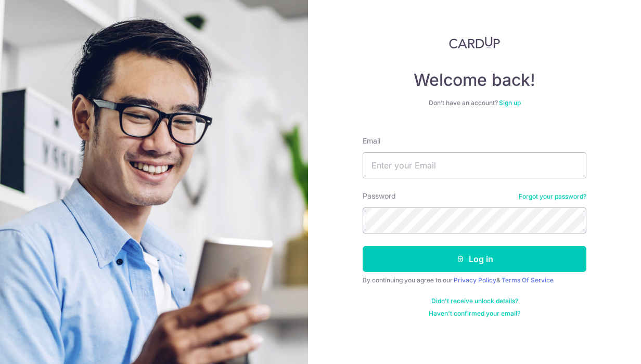 Image resolution: width=641 pixels, height=364 pixels. I want to click on h4: Welcome back!, so click(475, 80).